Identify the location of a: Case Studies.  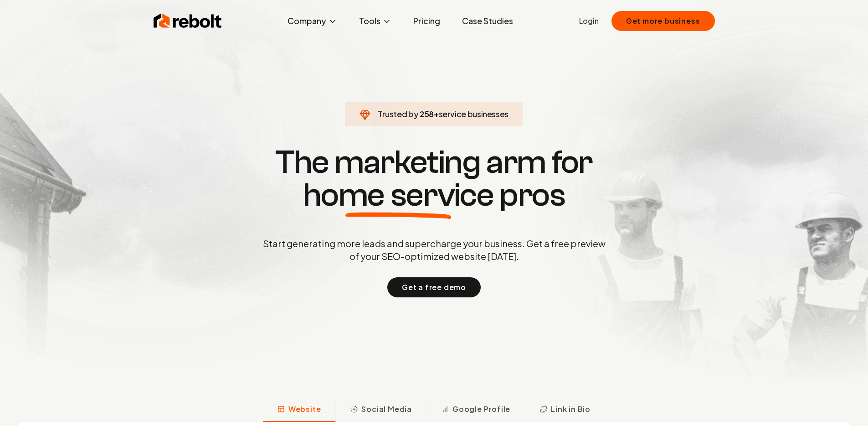
(487, 21).